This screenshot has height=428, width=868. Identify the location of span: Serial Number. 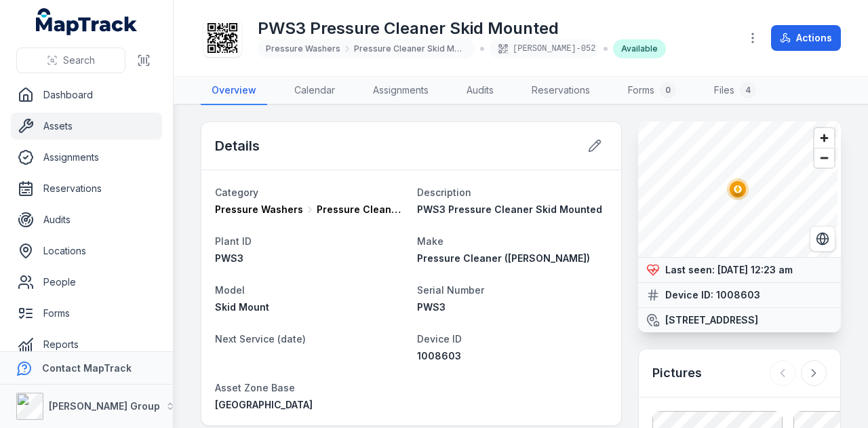
(451, 290).